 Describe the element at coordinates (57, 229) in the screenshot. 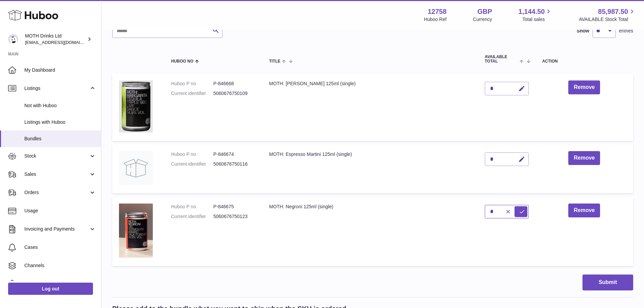

I see `span: Invoicing and Payments` at that location.